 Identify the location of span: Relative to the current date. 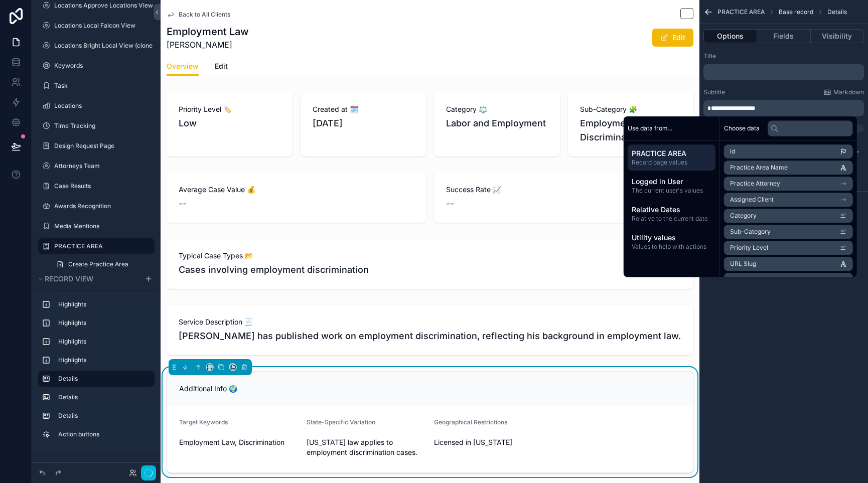
(671, 219).